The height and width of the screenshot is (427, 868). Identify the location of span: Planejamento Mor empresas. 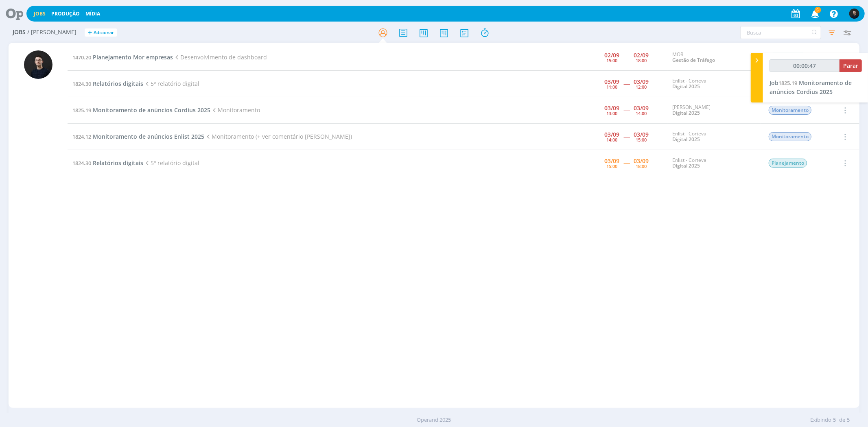
(132, 57).